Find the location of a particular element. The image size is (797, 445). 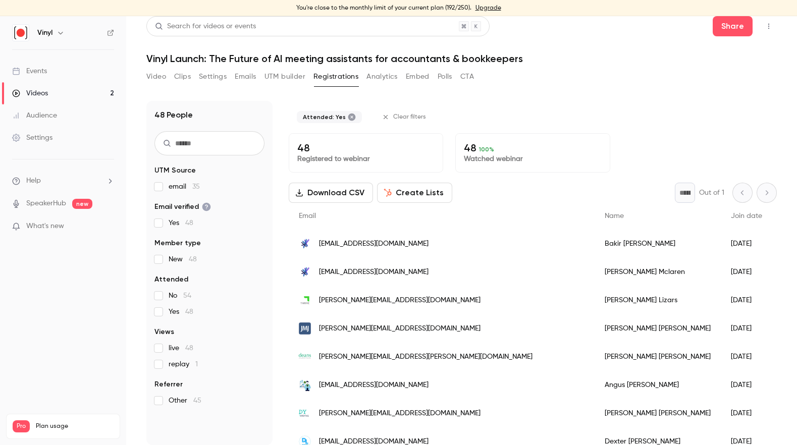

span: 1 is located at coordinates (196, 364).